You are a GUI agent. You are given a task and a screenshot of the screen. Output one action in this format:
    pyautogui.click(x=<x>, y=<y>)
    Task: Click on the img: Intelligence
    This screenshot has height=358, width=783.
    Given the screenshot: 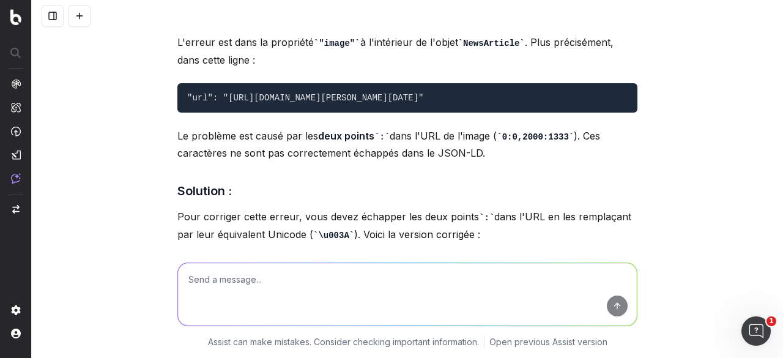 What is the action you would take?
    pyautogui.click(x=16, y=107)
    